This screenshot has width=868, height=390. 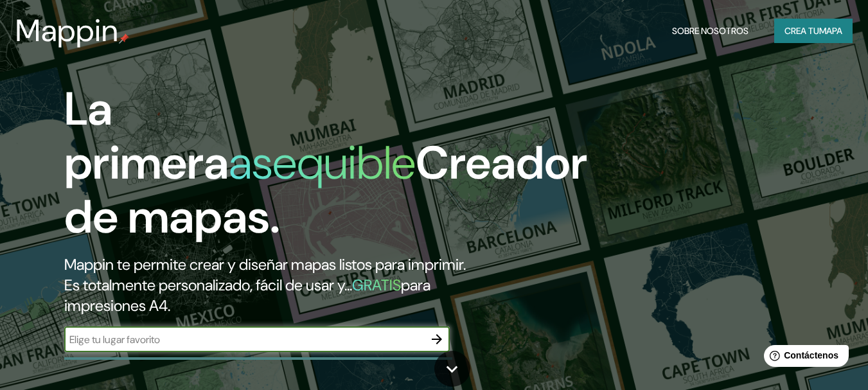 I want to click on font: Crea tu, so click(x=802, y=31).